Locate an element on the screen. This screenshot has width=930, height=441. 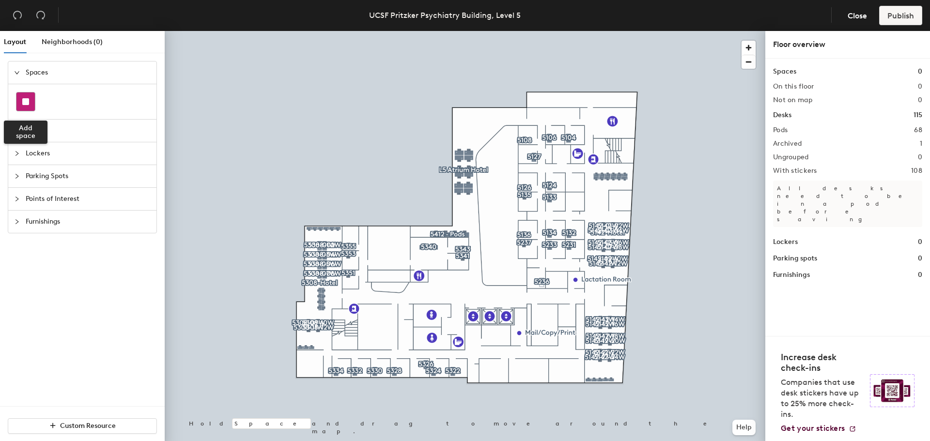
h2: With stickers is located at coordinates (795, 171).